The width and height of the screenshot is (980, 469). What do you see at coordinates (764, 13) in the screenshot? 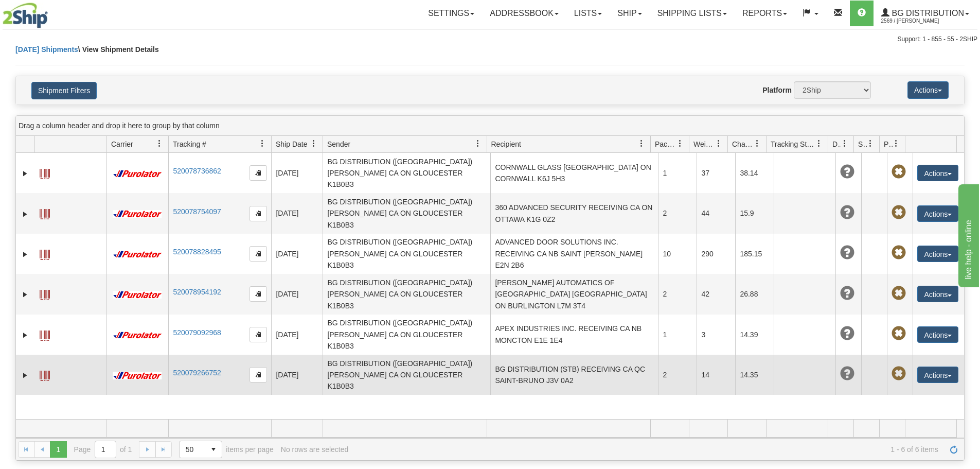
I see `a: Reports` at bounding box center [764, 13].